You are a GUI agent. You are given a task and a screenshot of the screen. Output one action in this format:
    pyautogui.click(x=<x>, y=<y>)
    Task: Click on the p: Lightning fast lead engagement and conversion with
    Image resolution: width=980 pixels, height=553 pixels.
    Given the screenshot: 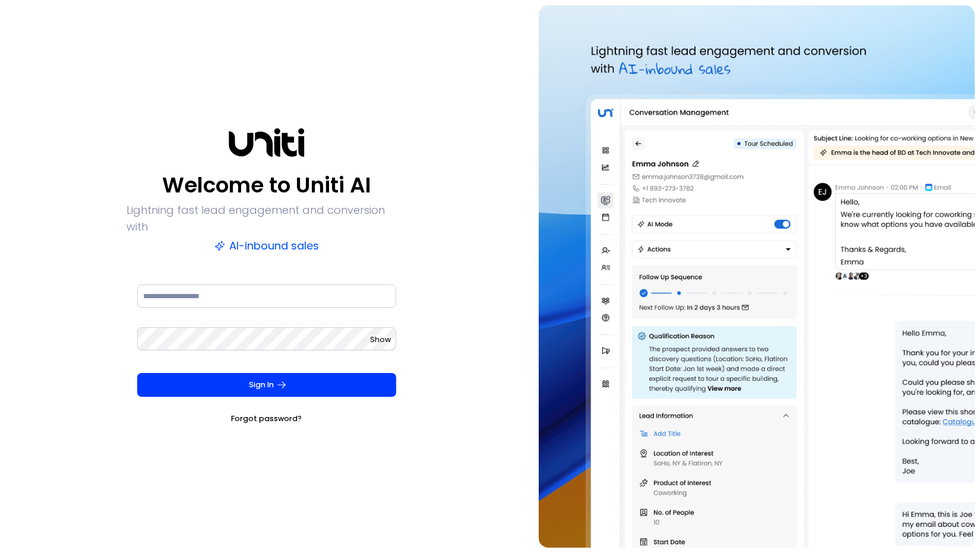 What is the action you would take?
    pyautogui.click(x=267, y=219)
    